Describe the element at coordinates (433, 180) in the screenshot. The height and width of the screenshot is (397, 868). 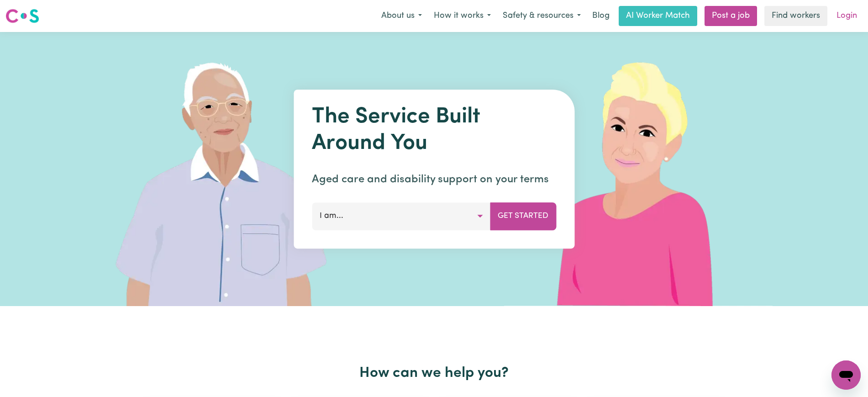
I see `p: Aged care and disability support on your terms` at that location.